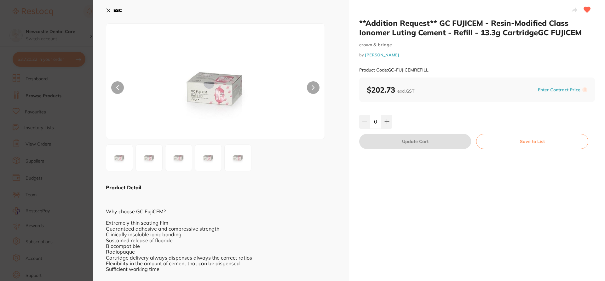  What do you see at coordinates (394, 70) in the screenshot?
I see `small: Product Code: GC-FUJICEMREFILL` at bounding box center [394, 70].